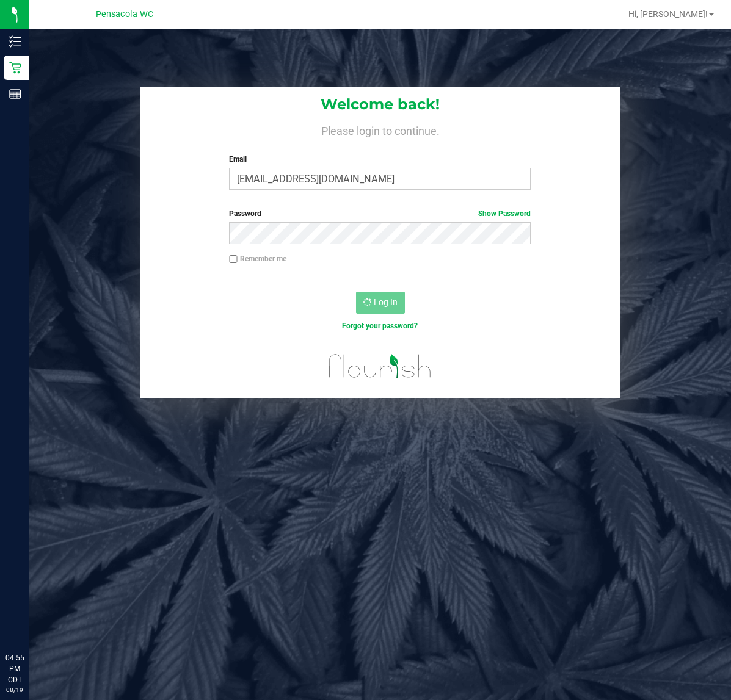 The image size is (731, 700). I want to click on a: Forgot your password?, so click(380, 326).